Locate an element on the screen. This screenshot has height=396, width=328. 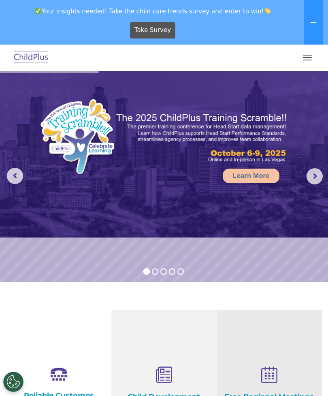
span: Your insights needed! Take the child care trends survey and enter to win! is located at coordinates (153, 11).